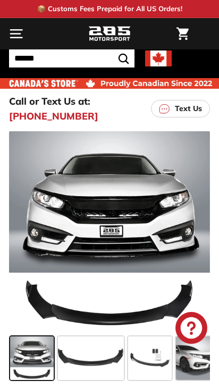 Image resolution: width=219 pixels, height=389 pixels. Describe the element at coordinates (180, 108) in the screenshot. I see `a: Text Us` at that location.